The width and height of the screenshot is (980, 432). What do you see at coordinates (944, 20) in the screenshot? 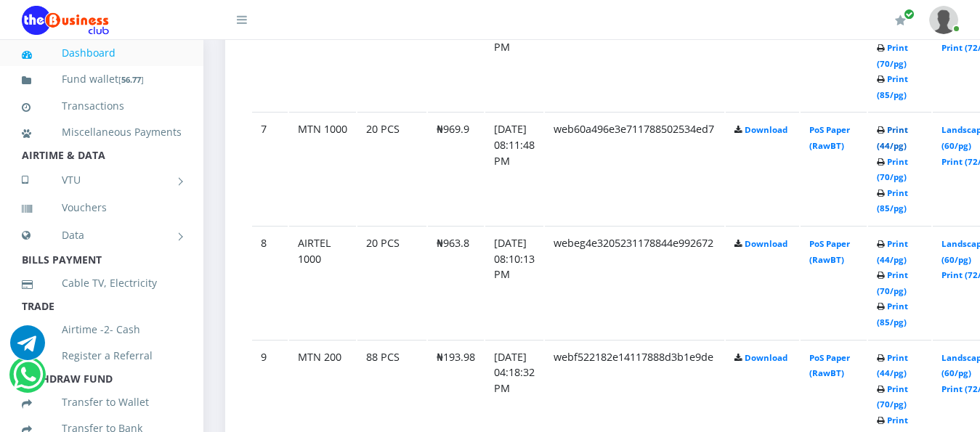
I see `img: User` at bounding box center [944, 20].